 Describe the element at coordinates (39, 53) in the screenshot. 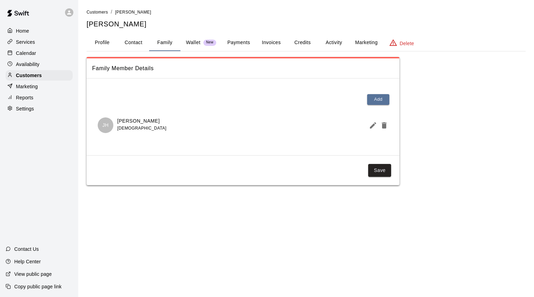

I see `div: Calendar` at that location.